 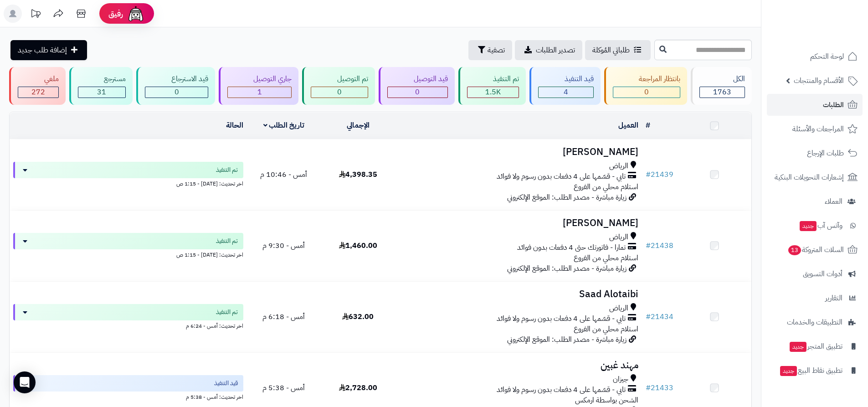 What do you see at coordinates (833, 201) in the screenshot?
I see `span: العملاء` at bounding box center [833, 201].